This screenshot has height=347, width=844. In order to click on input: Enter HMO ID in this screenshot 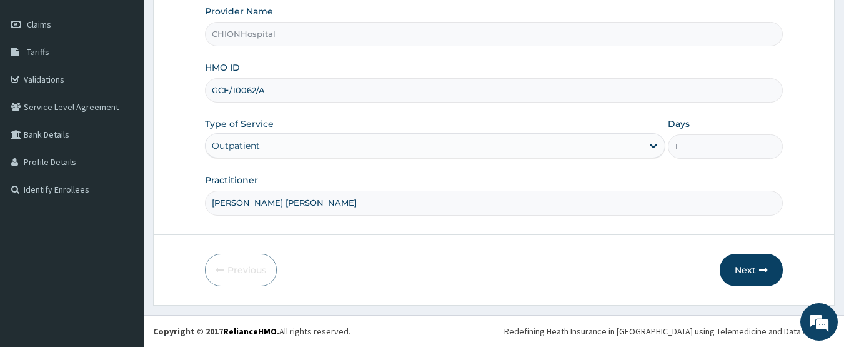, I will do `click(494, 90)`.